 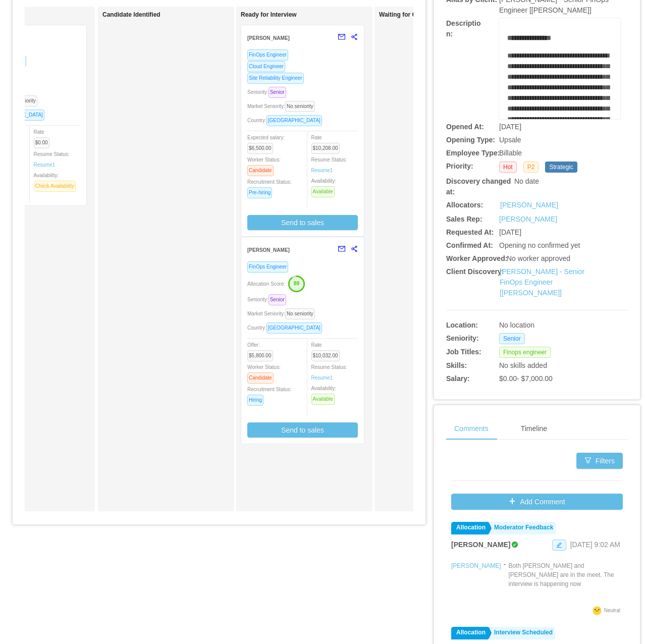 I want to click on span: $10,208.00, so click(x=325, y=149).